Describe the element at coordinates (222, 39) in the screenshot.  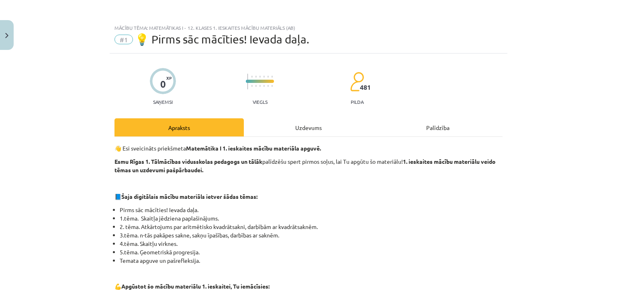
I see `span: 💡 Pirms sāc mācīties! Ievada daļa.` at that location.